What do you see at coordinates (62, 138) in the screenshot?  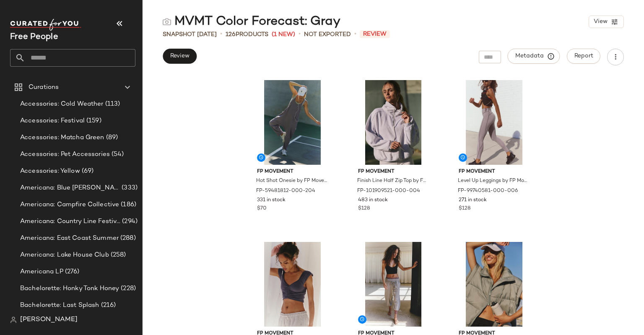 I see `span: Accessories: Matcha Green` at bounding box center [62, 138].